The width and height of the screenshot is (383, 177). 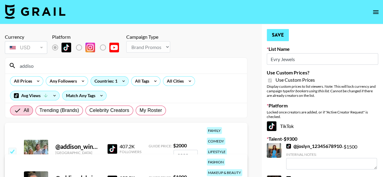 What do you see at coordinates (323, 139) in the screenshot?
I see `label: Talent - $ 9300` at bounding box center [323, 139].